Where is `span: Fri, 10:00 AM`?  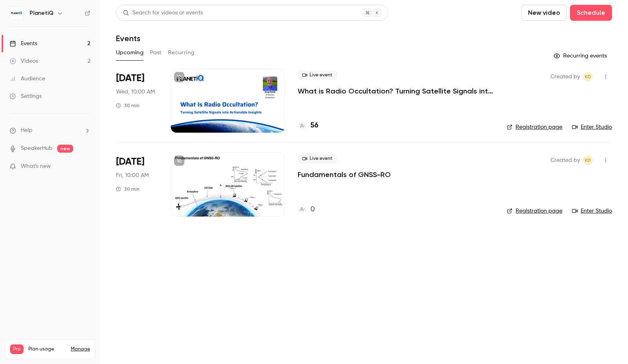 span: Fri, 10:00 AM is located at coordinates (132, 176).